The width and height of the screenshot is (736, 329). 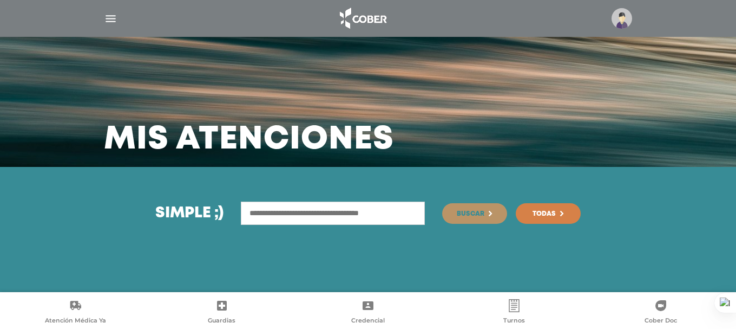 I want to click on span: Cober Doc, so click(x=661, y=321).